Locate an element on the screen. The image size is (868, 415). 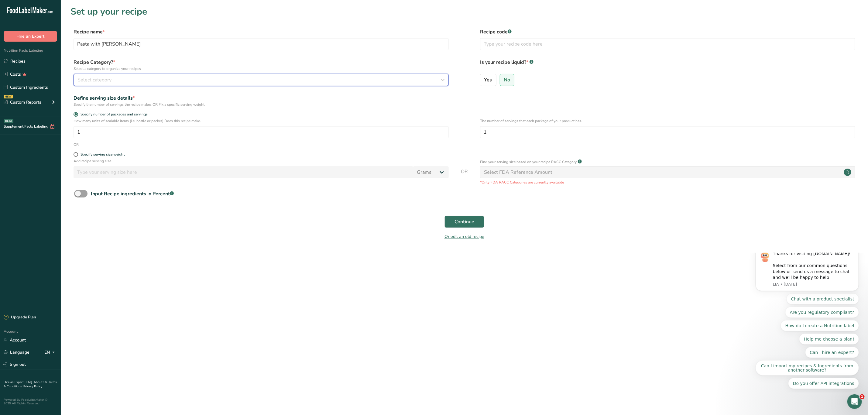
div: Quick reply options is located at coordinates (61, 88).